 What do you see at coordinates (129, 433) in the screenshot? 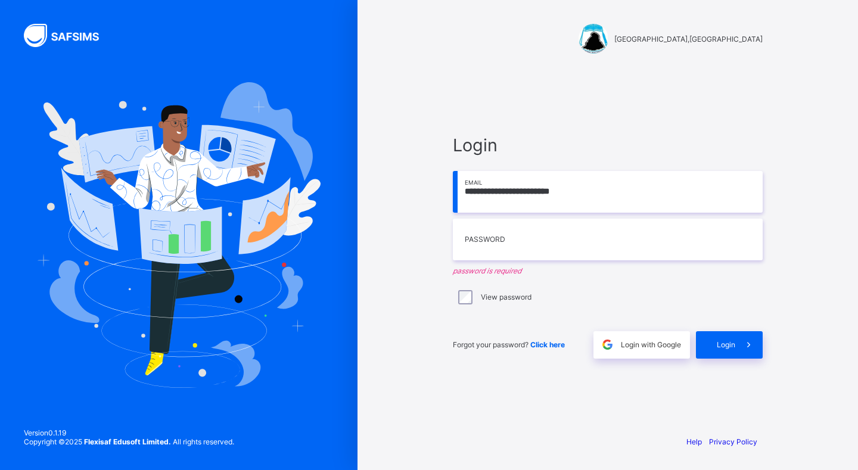
I see `span: Version 0.1.19` at bounding box center [129, 433].